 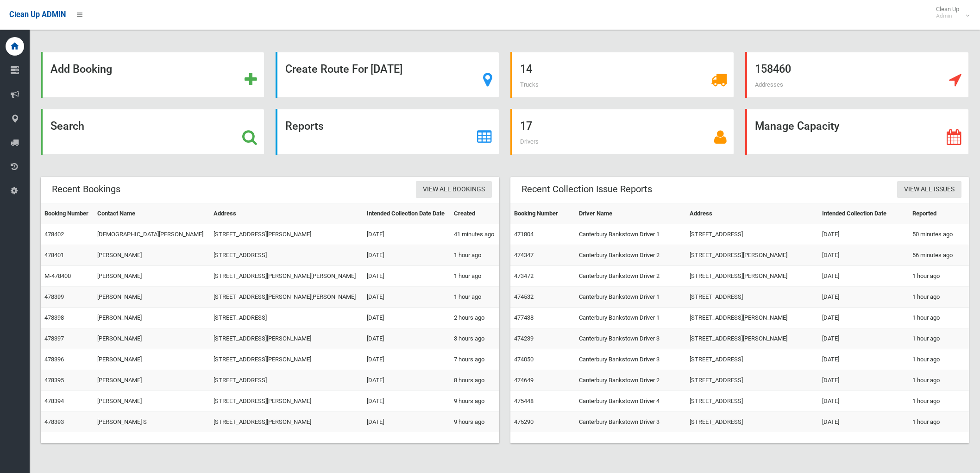 What do you see at coordinates (857, 132) in the screenshot?
I see `a: Manage Capacity` at bounding box center [857, 132].